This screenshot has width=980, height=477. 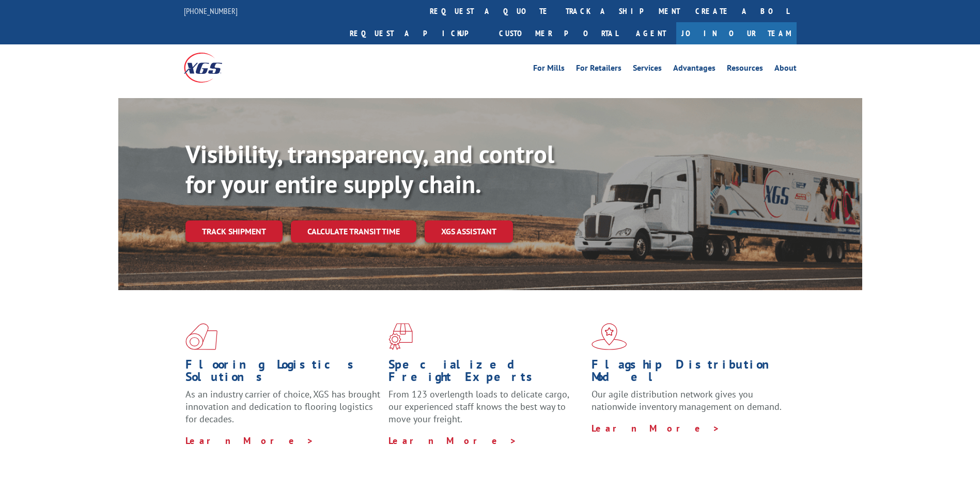 I want to click on a: Track shipment, so click(x=234, y=232).